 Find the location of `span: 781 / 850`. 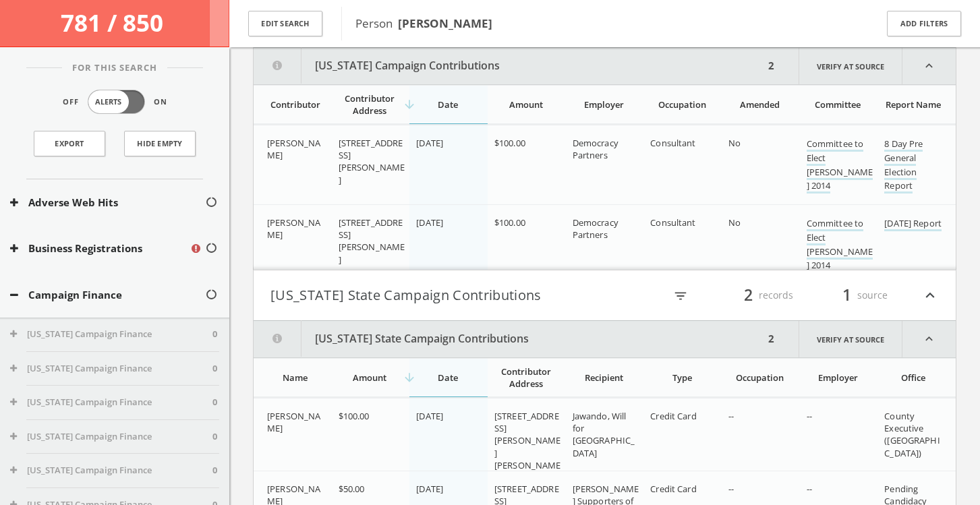

span: 781 / 850 is located at coordinates (115, 22).